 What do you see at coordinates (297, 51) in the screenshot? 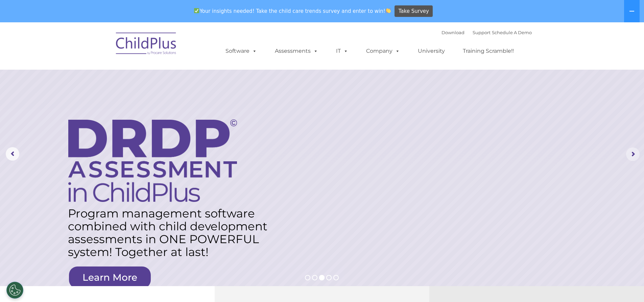
I see `a: Assessments` at bounding box center [297, 51].